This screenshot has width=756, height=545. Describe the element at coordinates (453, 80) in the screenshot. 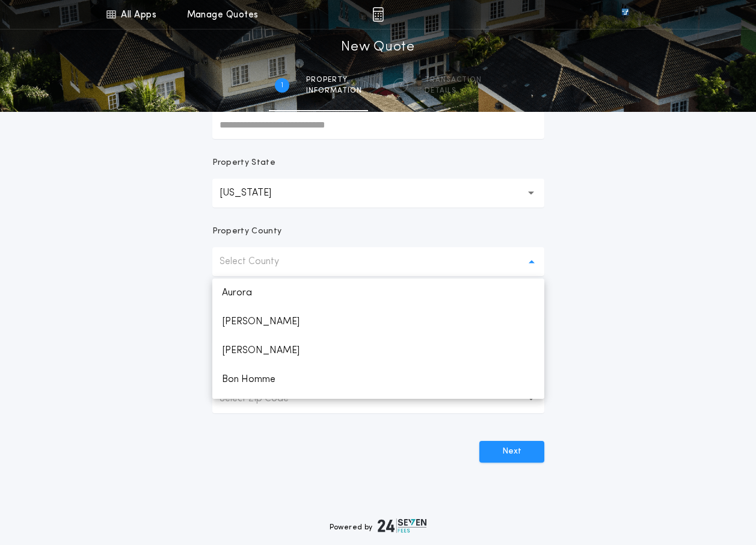

I see `span: Transaction` at that location.